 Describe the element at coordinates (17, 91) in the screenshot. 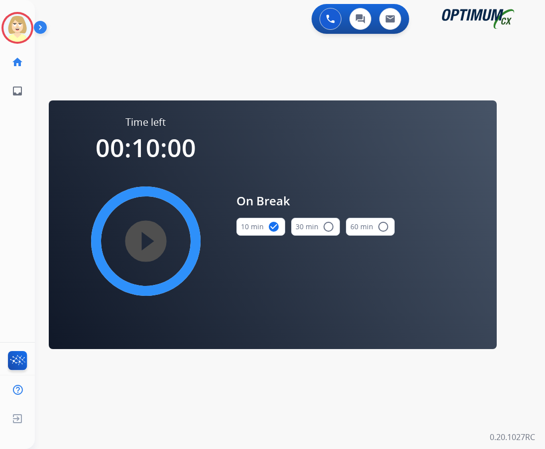

I see `mat-icon: inbox` at that location.